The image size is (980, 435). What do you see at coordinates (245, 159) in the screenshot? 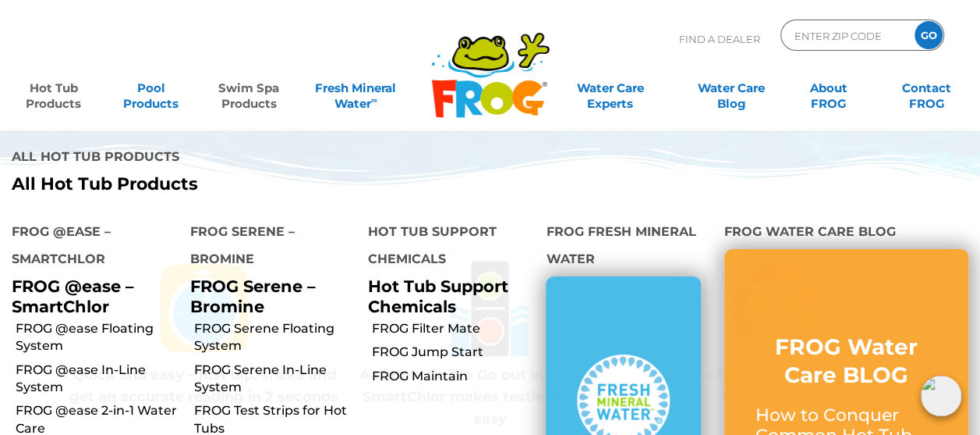
I see `h4: All Hot Tub Products` at bounding box center [245, 159].